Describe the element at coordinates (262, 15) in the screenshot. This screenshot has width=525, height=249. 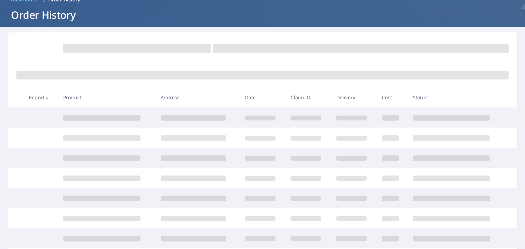
I see `h1: Order History` at that location.